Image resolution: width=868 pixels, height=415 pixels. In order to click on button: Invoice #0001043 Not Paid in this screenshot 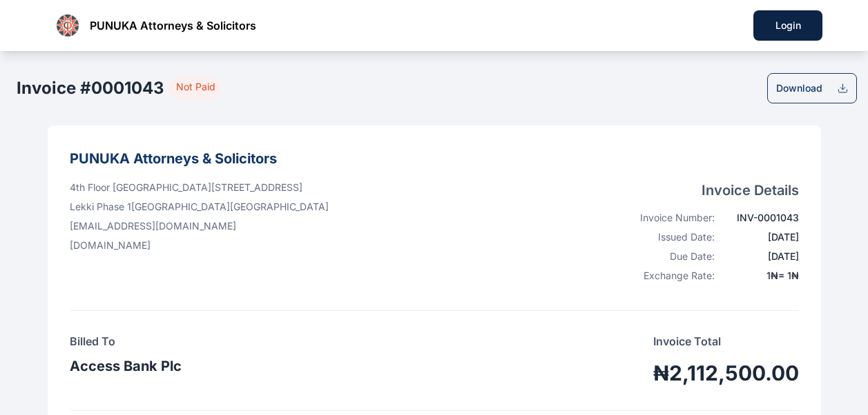, I will do `click(116, 88)`.